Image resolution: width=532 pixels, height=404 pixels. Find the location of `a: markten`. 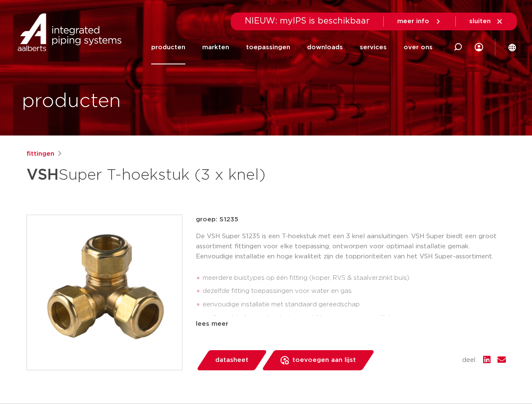

a: markten is located at coordinates (215, 47).